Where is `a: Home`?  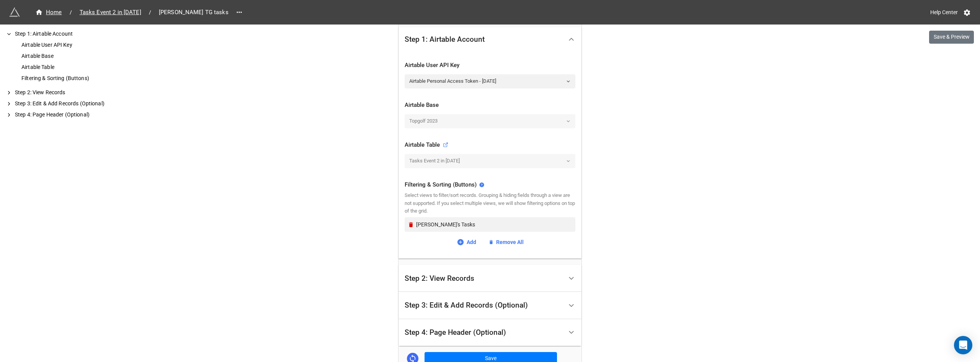
a: Home is located at coordinates (48, 12).